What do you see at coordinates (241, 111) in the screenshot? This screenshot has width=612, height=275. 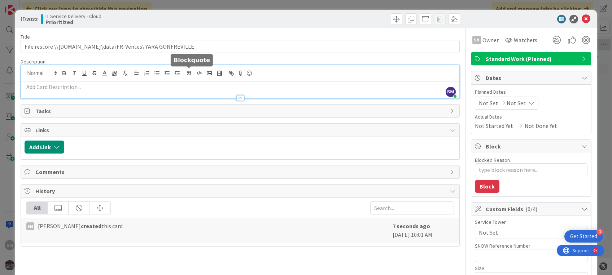 I see `span: Tasks` at bounding box center [241, 111].